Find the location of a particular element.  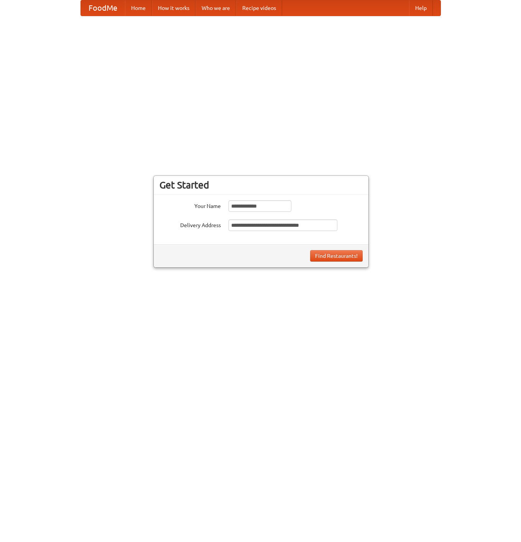

h3: Get Started is located at coordinates (261, 185).